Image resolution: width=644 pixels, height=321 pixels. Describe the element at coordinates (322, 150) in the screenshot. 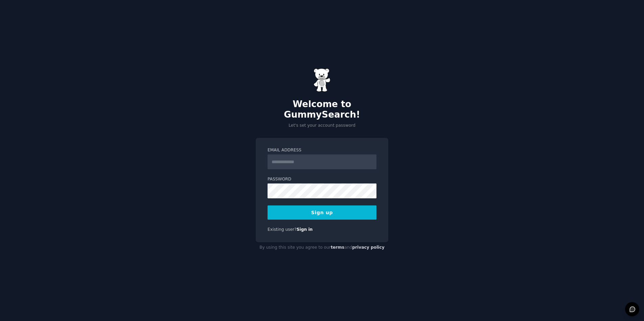

I see `label: Email Address` at that location.